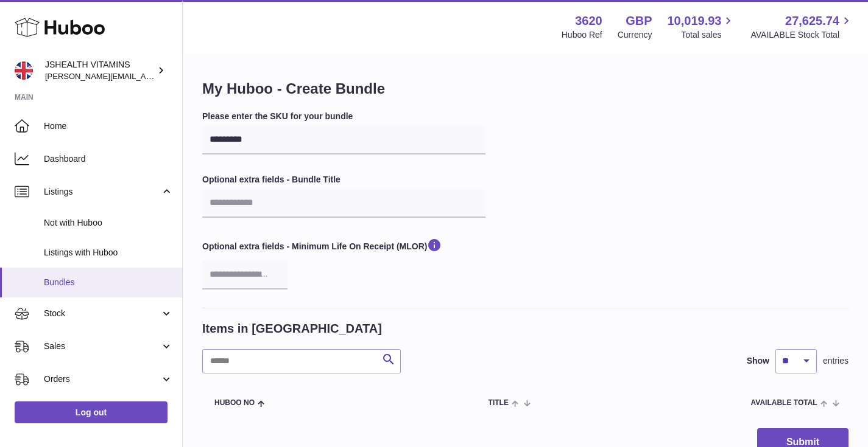 The image size is (868, 447). I want to click on label: Show, so click(757, 360).